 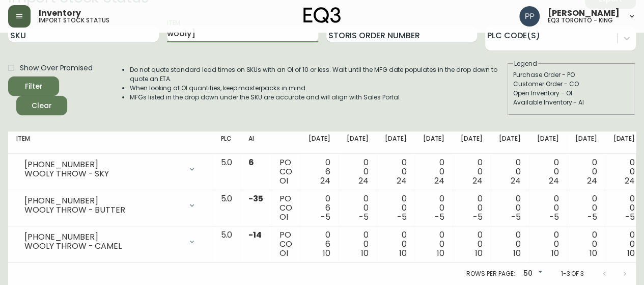 I want to click on div: Purchase Order - PO, so click(x=572, y=74).